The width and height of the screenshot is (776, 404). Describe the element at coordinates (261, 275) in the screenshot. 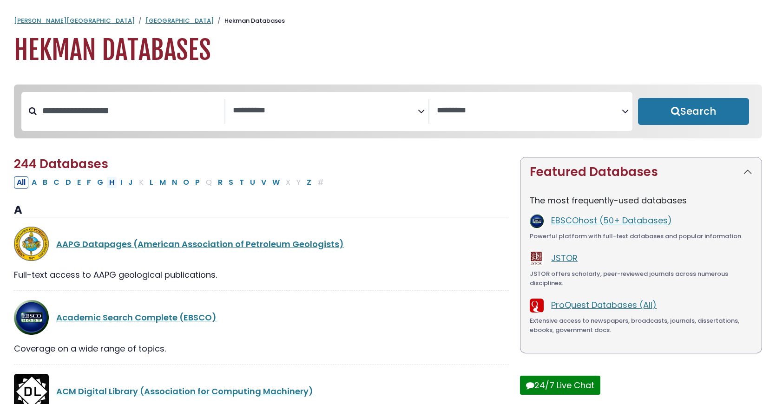

I see `div: Full-text access to AAPG geological publications.` at that location.